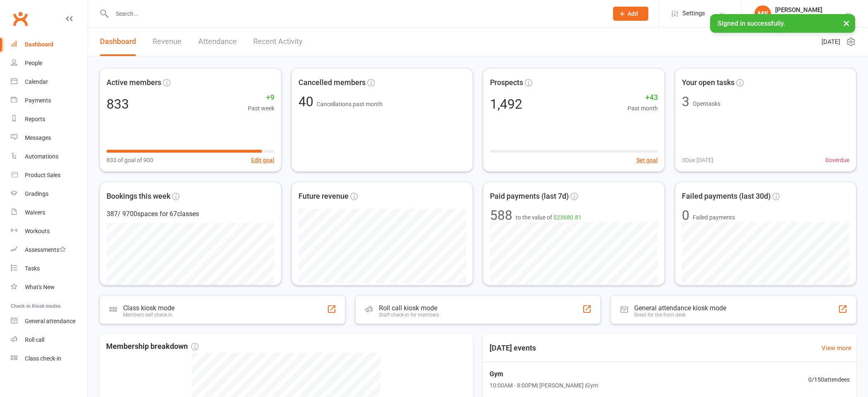  Describe the element at coordinates (762, 13) in the screenshot. I see `div: MS` at that location.